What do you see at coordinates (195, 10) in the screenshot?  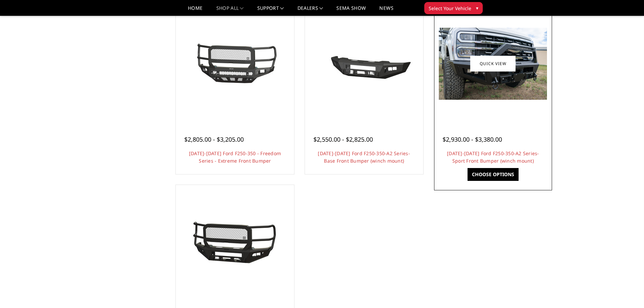 I see `a: Home` at bounding box center [195, 10].